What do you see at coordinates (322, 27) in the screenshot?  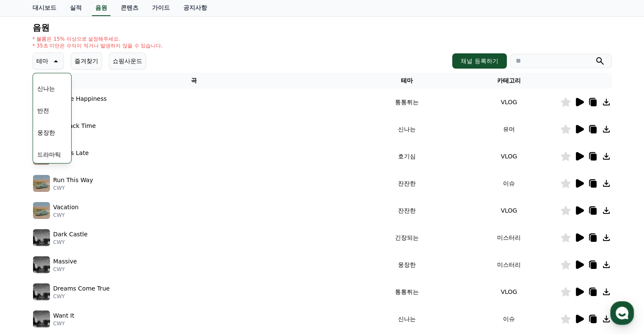 I see `h4: 음원` at bounding box center [322, 27].